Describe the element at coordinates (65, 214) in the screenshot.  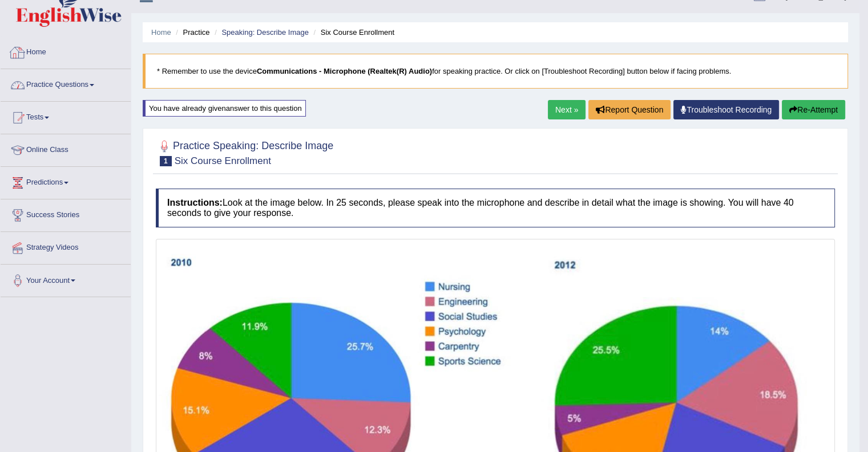
I see `a: Success Stories` at that location.